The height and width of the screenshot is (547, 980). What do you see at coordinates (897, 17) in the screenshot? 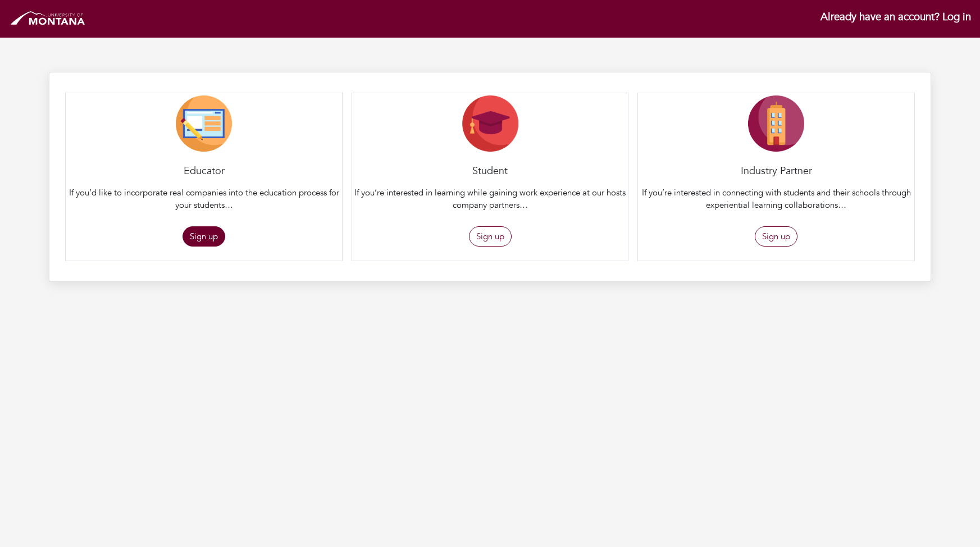
I see `a: Already have an account? Log in` at bounding box center [897, 17].